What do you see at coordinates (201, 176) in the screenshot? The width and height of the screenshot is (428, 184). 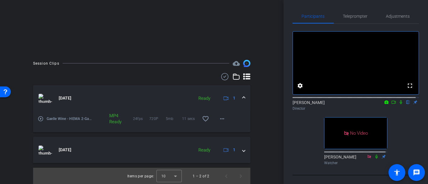 I see `div: 1 – 2 of 2` at bounding box center [201, 176].